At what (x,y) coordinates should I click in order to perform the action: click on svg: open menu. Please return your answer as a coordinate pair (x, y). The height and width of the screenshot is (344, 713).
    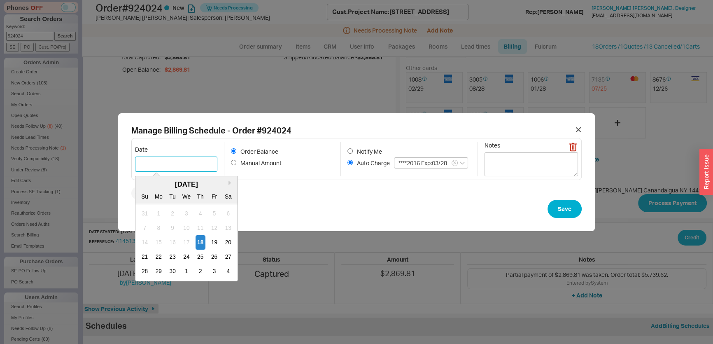
    Looking at the image, I should click on (462, 163).